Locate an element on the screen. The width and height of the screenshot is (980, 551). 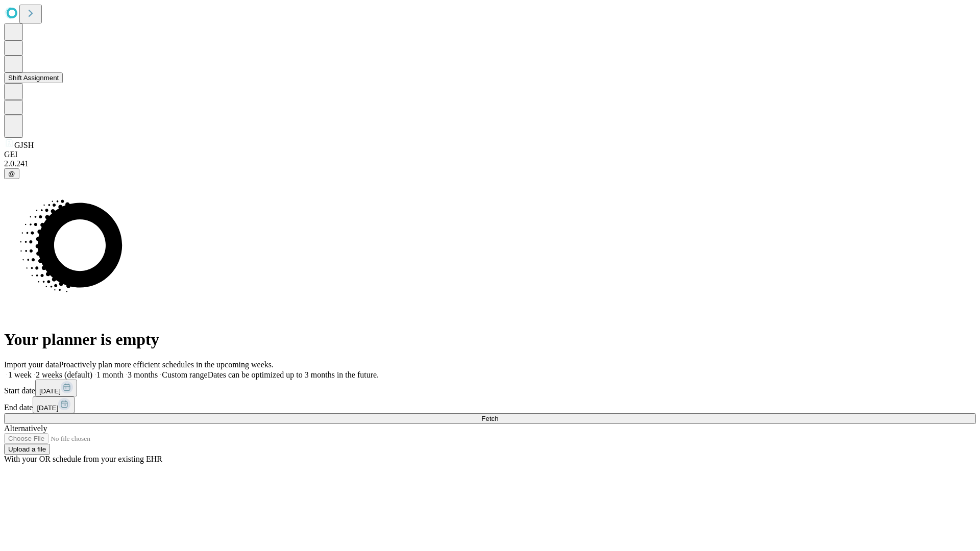
span: 2 weeks (default) is located at coordinates (63, 375).